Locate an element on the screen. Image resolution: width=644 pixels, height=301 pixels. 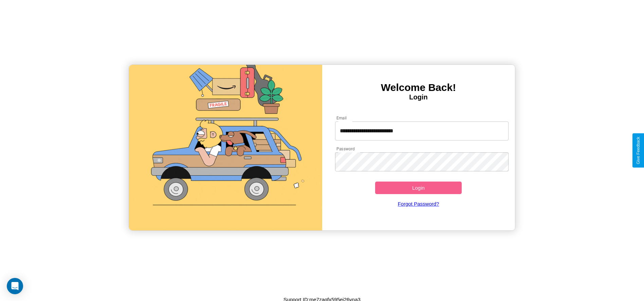
a: Forgot Password? is located at coordinates (418, 204).